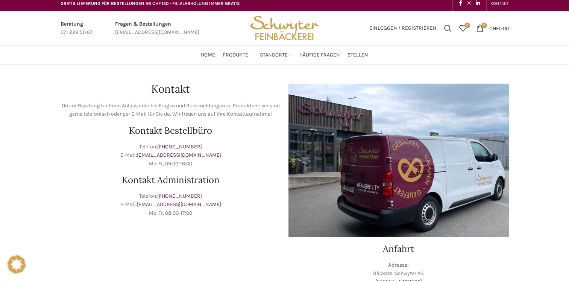 This screenshot has height=281, width=569. What do you see at coordinates (492, 28) in the screenshot?
I see `a: 0 CHF0.00` at bounding box center [492, 28].